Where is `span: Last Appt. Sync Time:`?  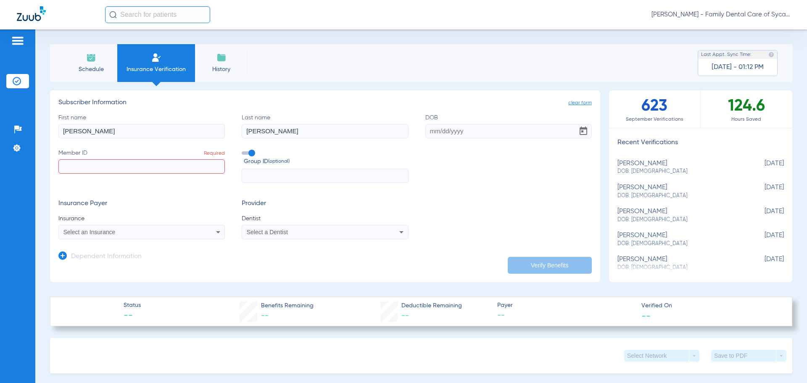
span: Last Appt. Sync Time: is located at coordinates (726, 55).